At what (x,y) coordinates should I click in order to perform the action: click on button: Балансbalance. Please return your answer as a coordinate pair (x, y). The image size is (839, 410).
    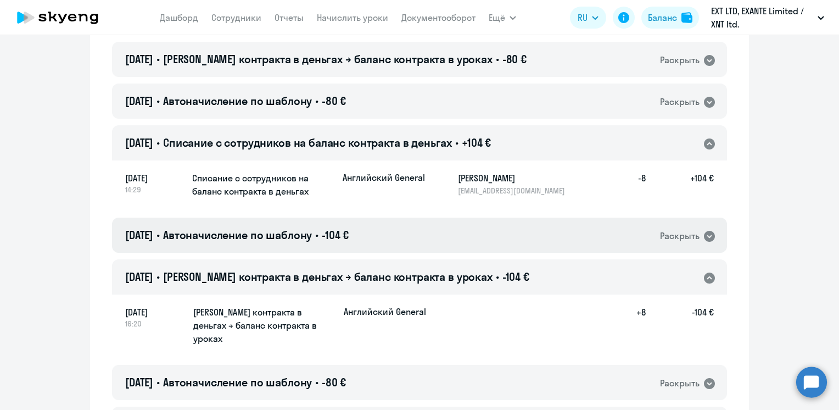
    Looking at the image, I should click on (670, 18).